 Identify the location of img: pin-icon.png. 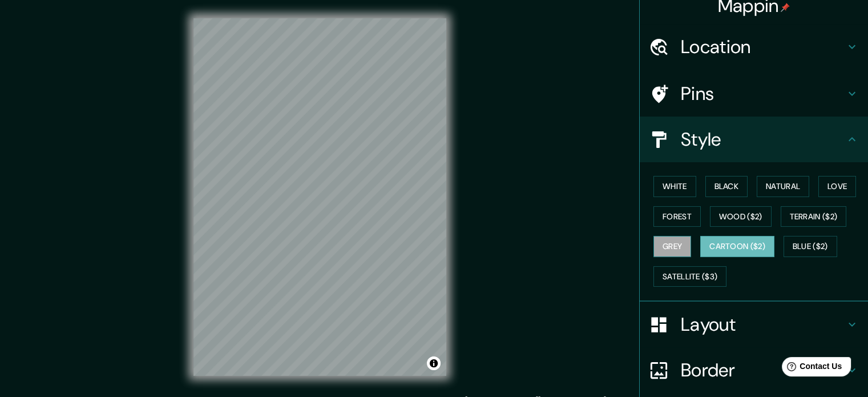
(785, 7).